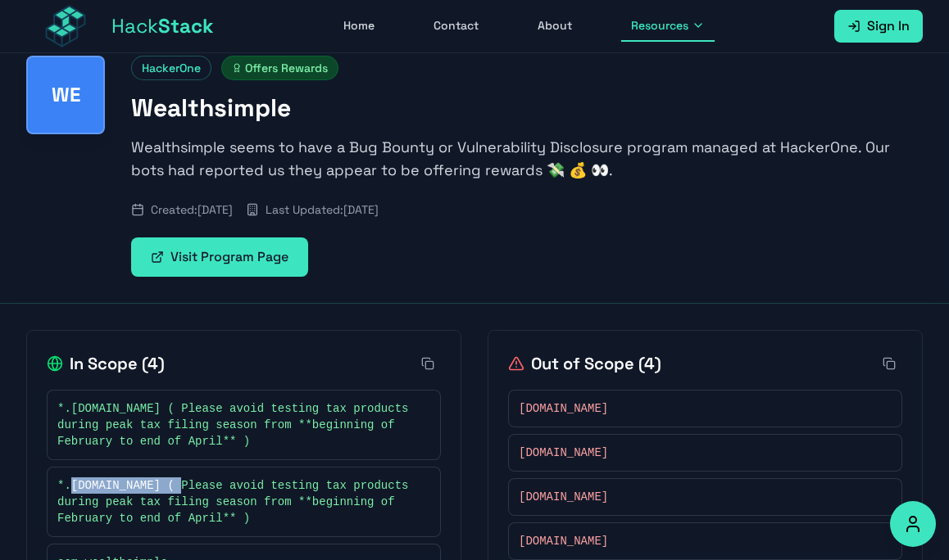 The image size is (949, 560). Describe the element at coordinates (888, 26) in the screenshot. I see `span: Sign In` at that location.